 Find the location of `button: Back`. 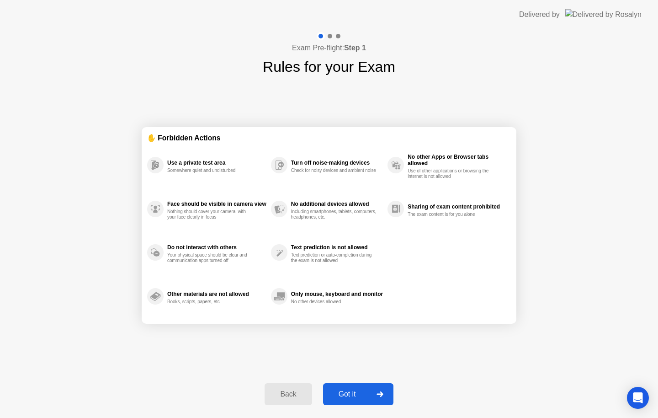

button: Back is located at coordinates (288, 394).